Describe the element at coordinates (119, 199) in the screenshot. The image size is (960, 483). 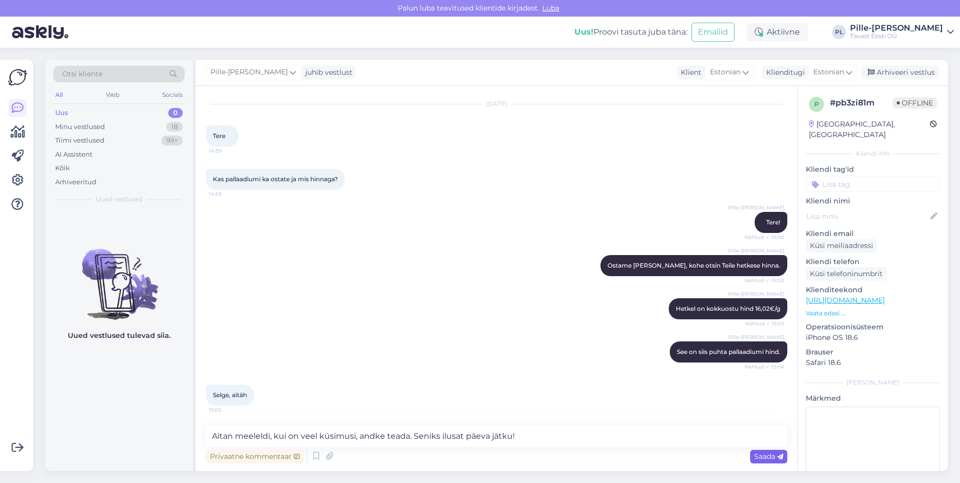
I see `span: Uued vestlused` at that location.